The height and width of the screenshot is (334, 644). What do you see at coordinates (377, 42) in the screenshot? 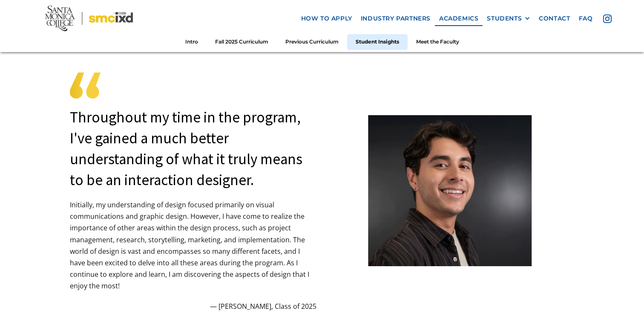
I see `a: Student Insights` at bounding box center [377, 42].